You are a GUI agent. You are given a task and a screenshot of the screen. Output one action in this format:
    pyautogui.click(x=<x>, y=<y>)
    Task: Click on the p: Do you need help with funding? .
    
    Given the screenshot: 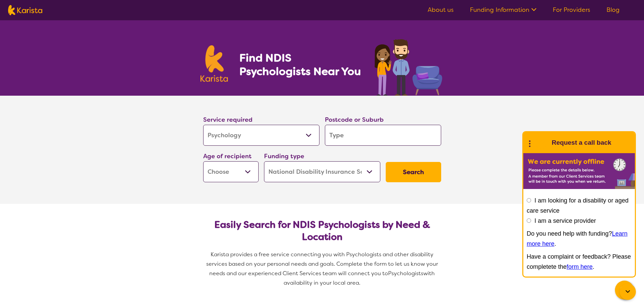 What is the action you would take?
    pyautogui.click(x=579, y=238)
    